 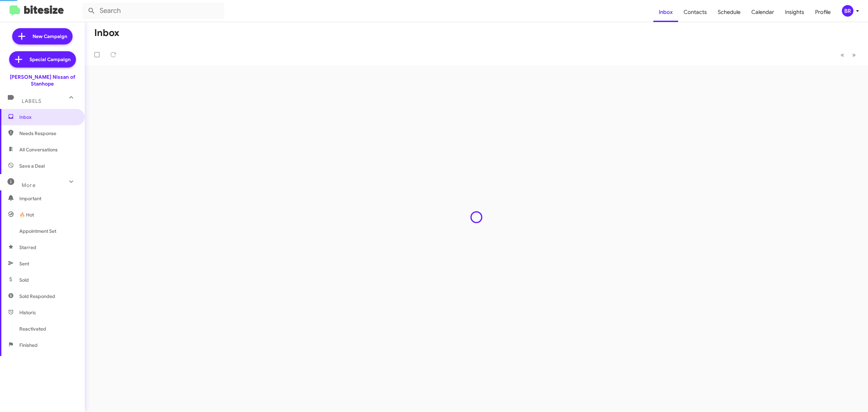 What do you see at coordinates (33, 329) in the screenshot?
I see `span: Reactivated` at bounding box center [33, 329].